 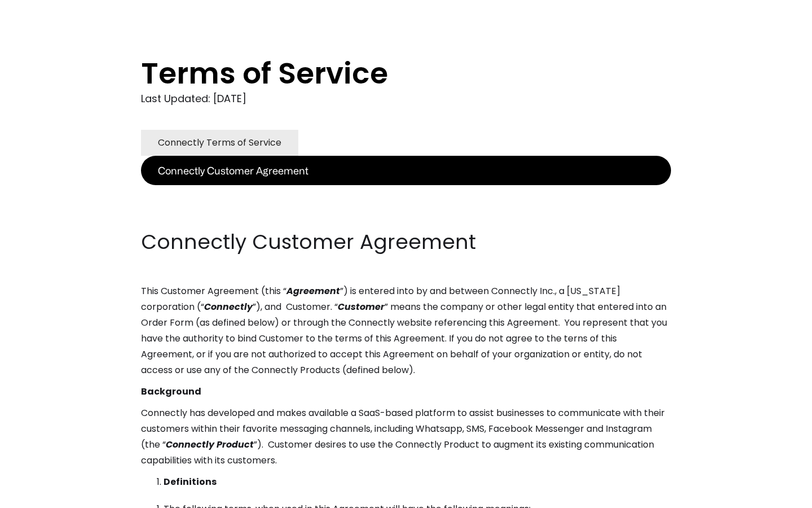 I want to click on h2: Connectly Customer Agreement, so click(x=406, y=242).